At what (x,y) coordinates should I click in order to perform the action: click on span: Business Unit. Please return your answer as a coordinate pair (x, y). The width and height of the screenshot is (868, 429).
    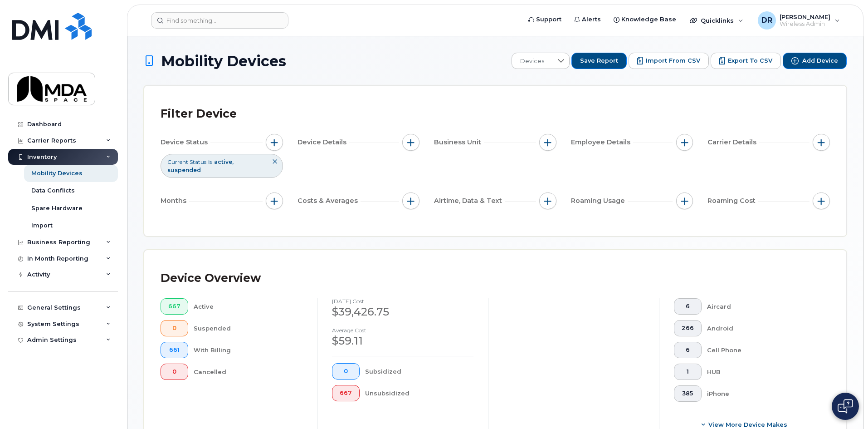
    Looking at the image, I should click on (459, 142).